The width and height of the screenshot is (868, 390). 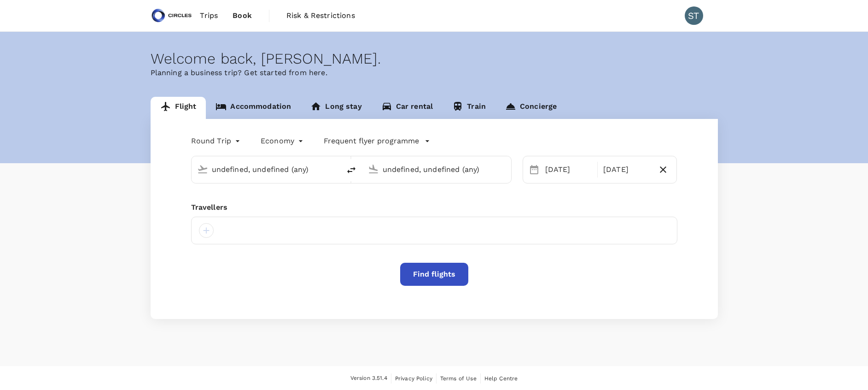 What do you see at coordinates (434, 207) in the screenshot?
I see `div: Travellers` at bounding box center [434, 207].